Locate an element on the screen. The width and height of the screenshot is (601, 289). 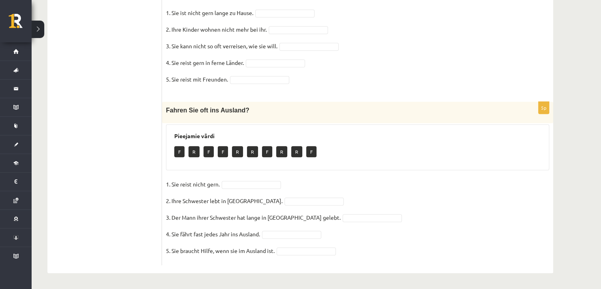
p: 5. Sie reist mit Freunden. is located at coordinates (197, 79).